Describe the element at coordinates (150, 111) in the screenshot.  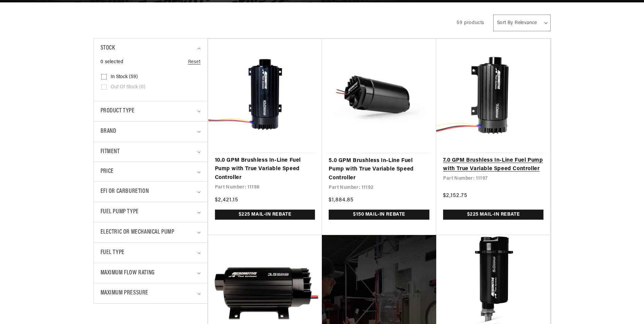
I see `summary: Product type (0 selected)` at that location.